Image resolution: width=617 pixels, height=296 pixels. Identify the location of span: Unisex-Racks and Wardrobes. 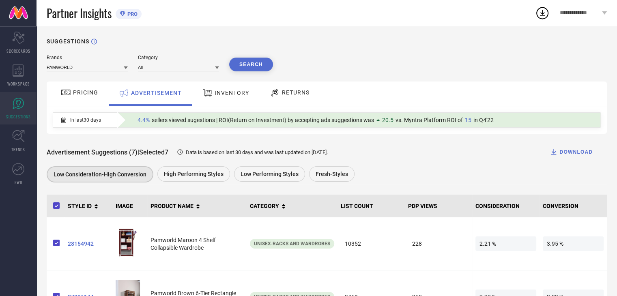
(292, 244).